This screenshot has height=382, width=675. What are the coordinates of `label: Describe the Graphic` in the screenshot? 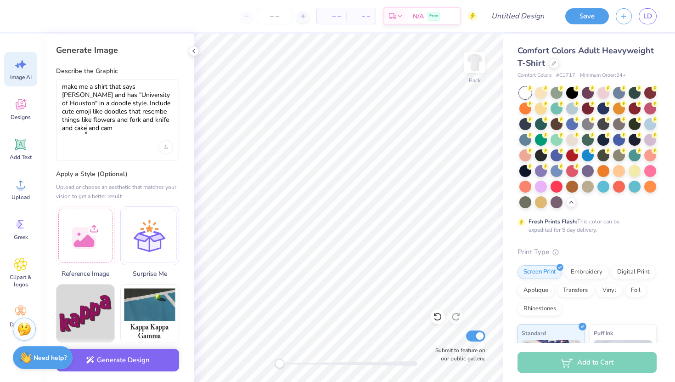 It's located at (118, 71).